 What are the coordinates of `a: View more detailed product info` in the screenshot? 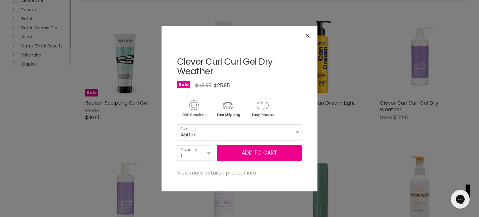 It's located at (217, 173).